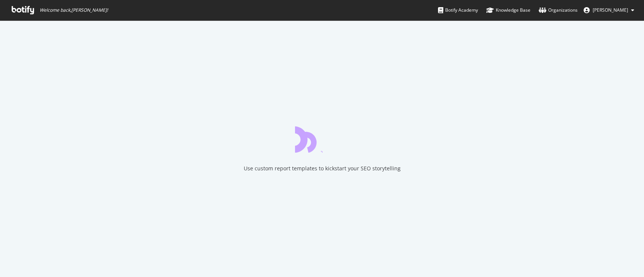 This screenshot has width=644, height=277. What do you see at coordinates (558, 10) in the screenshot?
I see `div: Organizations` at bounding box center [558, 10].